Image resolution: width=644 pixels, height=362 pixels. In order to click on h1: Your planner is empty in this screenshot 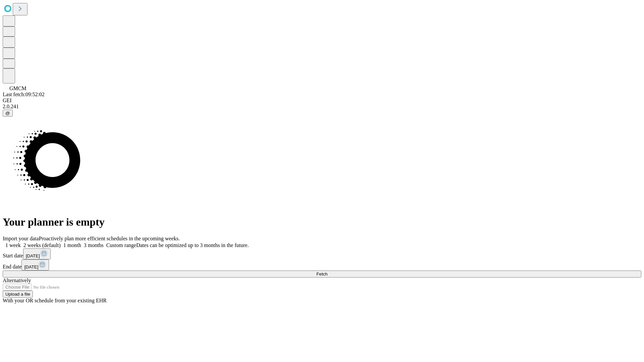, I will do `click(322, 222)`.